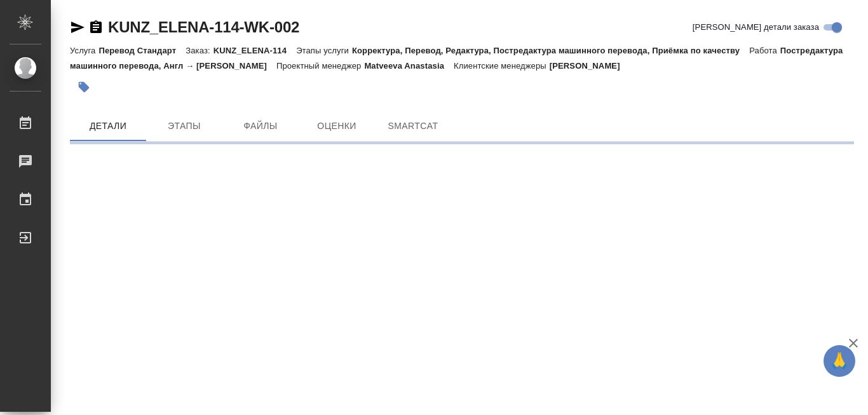 The width and height of the screenshot is (868, 415). What do you see at coordinates (199, 50) in the screenshot?
I see `p: Заказ:` at bounding box center [199, 50].